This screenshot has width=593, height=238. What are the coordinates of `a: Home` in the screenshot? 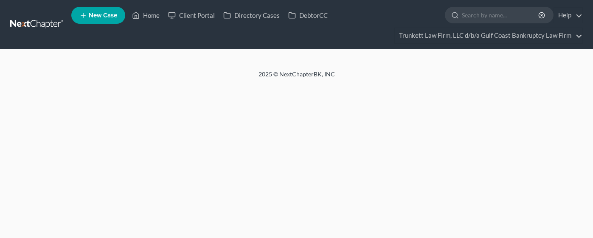 It's located at (146, 15).